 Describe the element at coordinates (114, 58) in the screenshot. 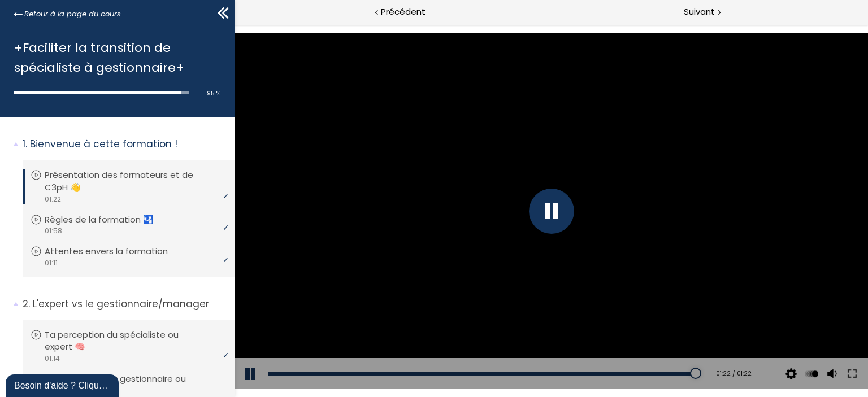

I see `h1: +Faciliter la transition de spécialiste à gestionnaire+` at that location.